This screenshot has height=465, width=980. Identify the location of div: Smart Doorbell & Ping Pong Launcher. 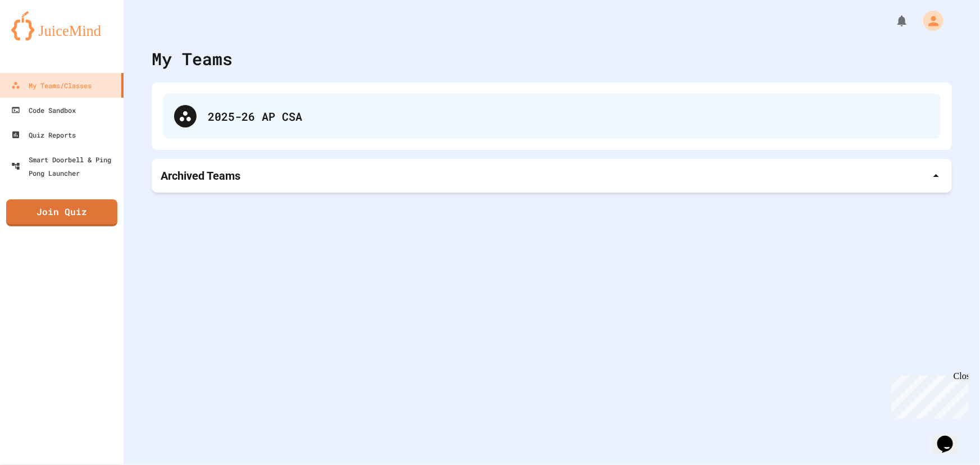
(65, 166).